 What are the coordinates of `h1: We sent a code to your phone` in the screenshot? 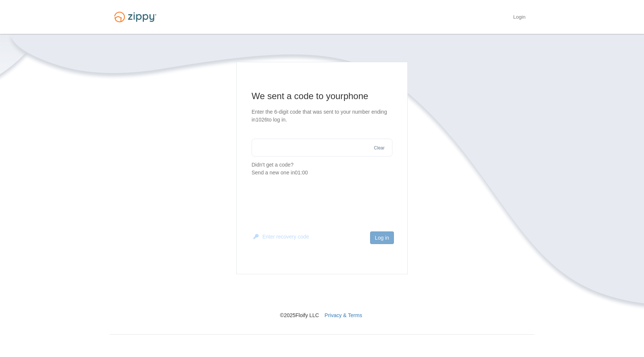 It's located at (322, 96).